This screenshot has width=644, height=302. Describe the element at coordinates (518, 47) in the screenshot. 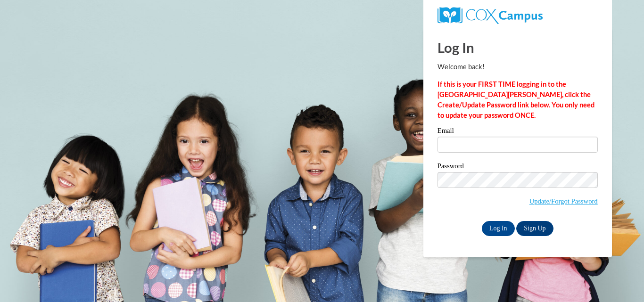

I see `h1: Log In` at that location.